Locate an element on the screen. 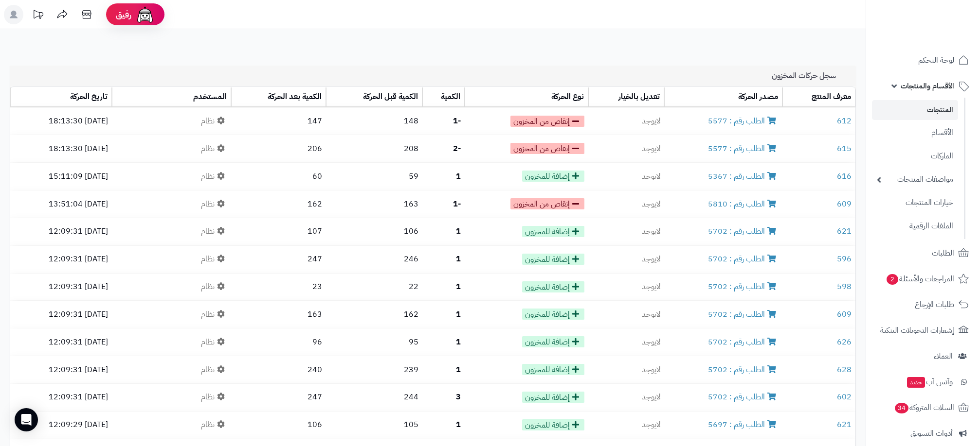 The image size is (980, 446). a: الطلب رقم : 5810 is located at coordinates (743, 205).